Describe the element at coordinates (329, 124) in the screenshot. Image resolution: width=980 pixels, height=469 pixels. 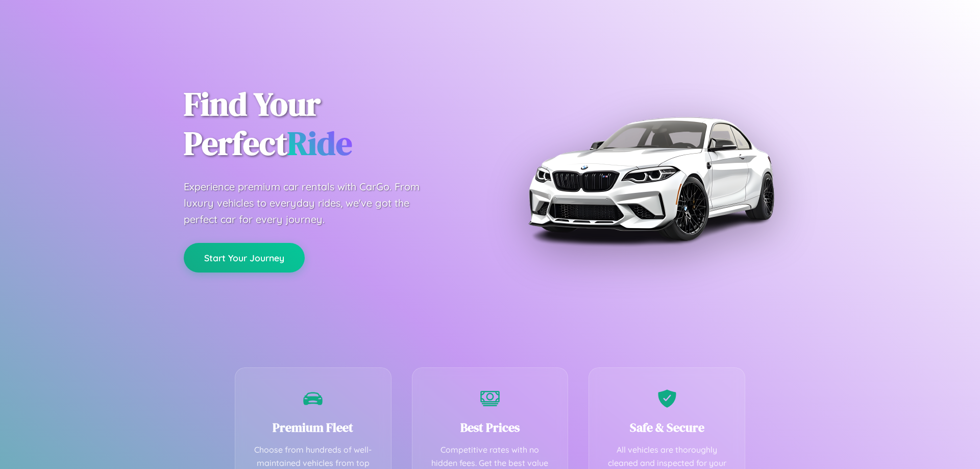
I see `h1: Find Your Perfect` at that location.